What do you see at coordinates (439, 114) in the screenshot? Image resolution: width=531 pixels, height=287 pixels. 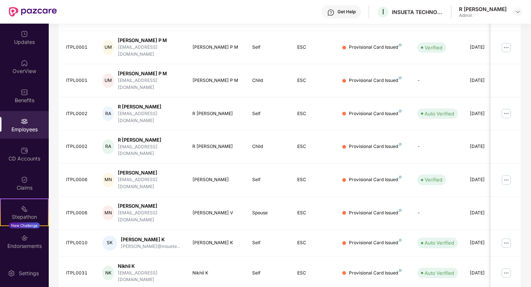 I see `div: Auto Verified` at bounding box center [439, 114].